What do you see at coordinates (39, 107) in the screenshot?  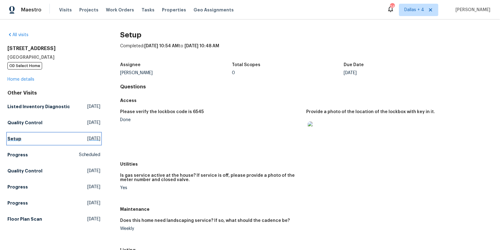 I see `h5: Listed Inventory Diagnostic` at bounding box center [39, 107].